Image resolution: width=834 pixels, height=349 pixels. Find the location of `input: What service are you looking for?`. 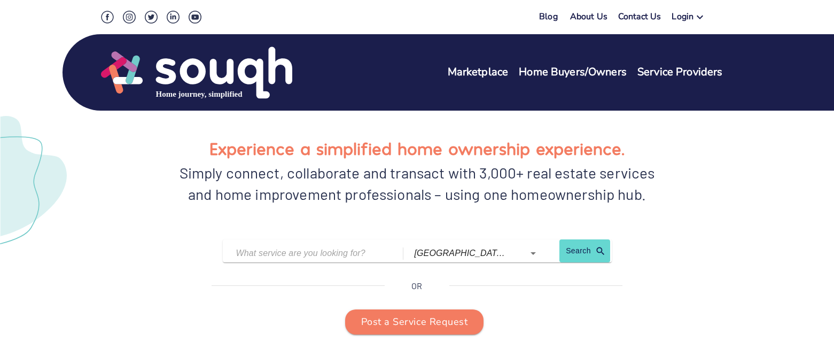

input: What service are you looking for? is located at coordinates (306, 253).